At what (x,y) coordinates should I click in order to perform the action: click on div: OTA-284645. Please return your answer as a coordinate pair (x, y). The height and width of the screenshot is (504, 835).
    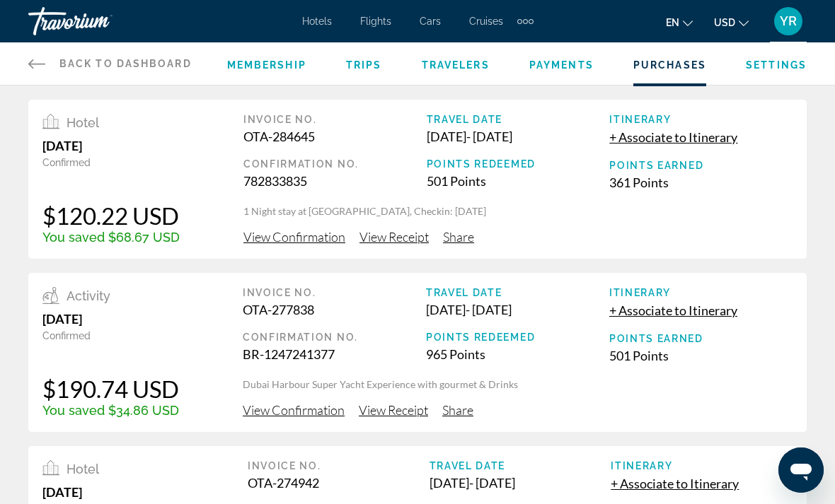
    Looking at the image, I should click on (334, 136).